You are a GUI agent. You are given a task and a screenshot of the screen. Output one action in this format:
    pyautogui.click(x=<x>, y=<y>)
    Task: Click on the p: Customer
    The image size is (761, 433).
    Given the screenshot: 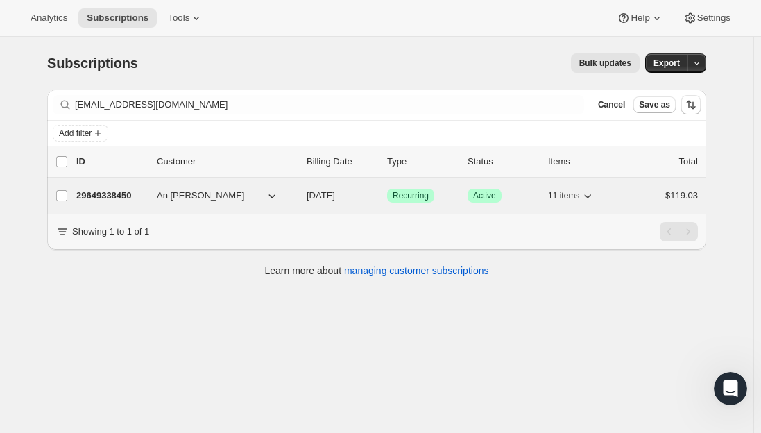 What is the action you would take?
    pyautogui.click(x=226, y=162)
    